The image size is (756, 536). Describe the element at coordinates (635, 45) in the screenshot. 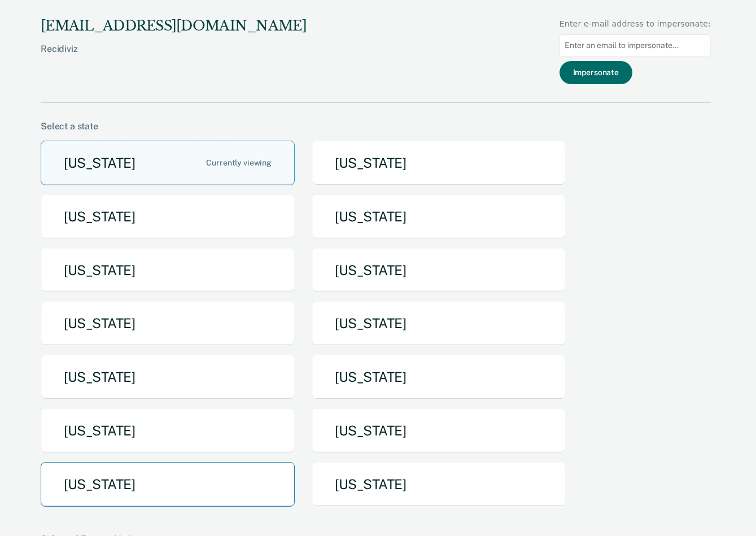

I see `input: Enter an email to impersonate...` at that location.